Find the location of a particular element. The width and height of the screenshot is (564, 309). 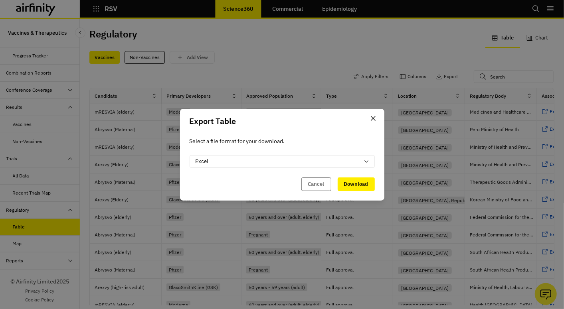

header: Export Table is located at coordinates (282, 121).